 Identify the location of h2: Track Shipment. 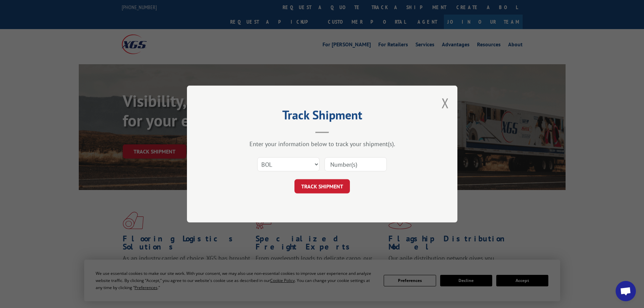
(322, 117).